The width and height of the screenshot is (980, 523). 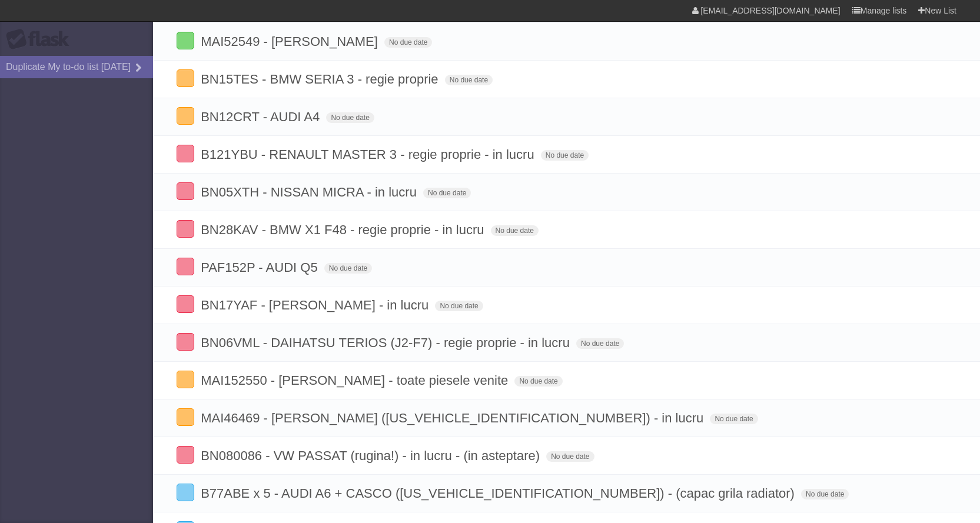 What do you see at coordinates (310, 192) in the screenshot?
I see `span: BN05XTH - NISSAN MICRA - in lucru` at bounding box center [310, 192].